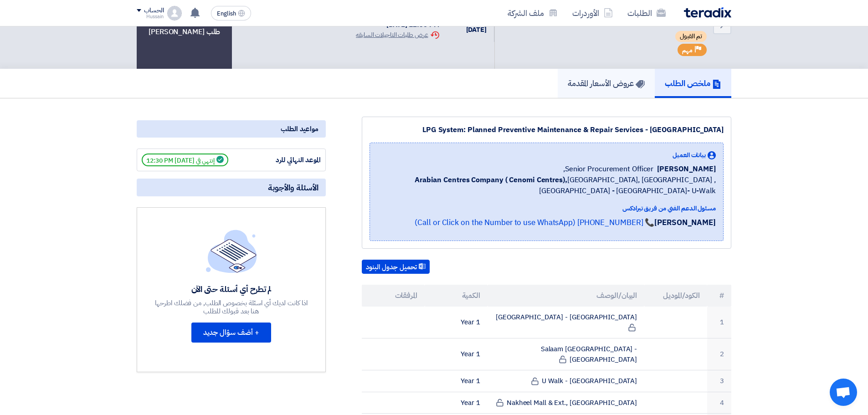 The image size is (868, 415). Describe the element at coordinates (393, 296) in the screenshot. I see `th: المرفقات` at that location.